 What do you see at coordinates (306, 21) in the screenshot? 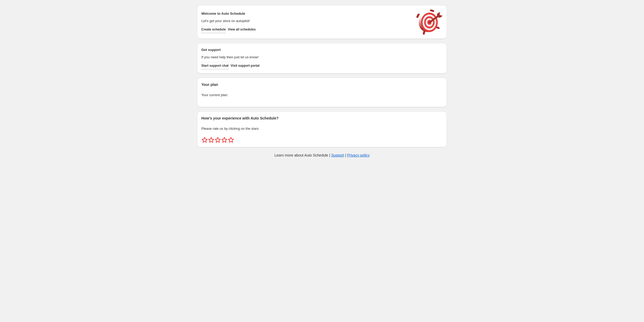
I see `p: Let's get your store on autopilot!` at bounding box center [306, 21].